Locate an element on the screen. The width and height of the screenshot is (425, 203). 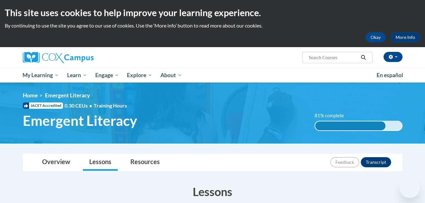
button: Account Settings is located at coordinates (393, 57).